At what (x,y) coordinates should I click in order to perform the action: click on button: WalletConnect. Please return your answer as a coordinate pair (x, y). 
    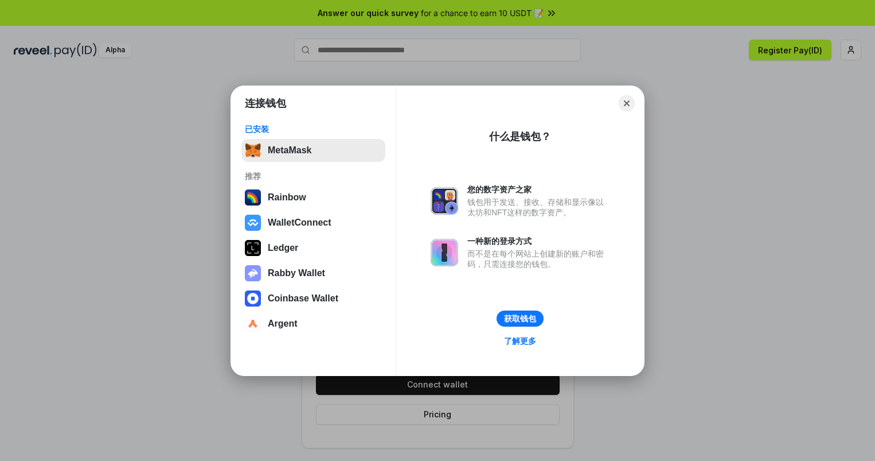
    Looking at the image, I should click on (313, 223).